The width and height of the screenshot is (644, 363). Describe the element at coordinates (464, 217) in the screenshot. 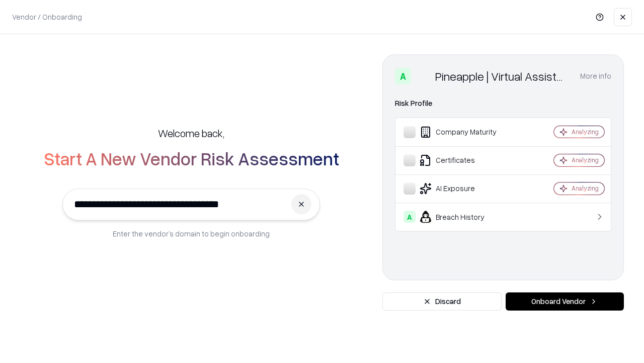

I see `div: Breach History` at that location.